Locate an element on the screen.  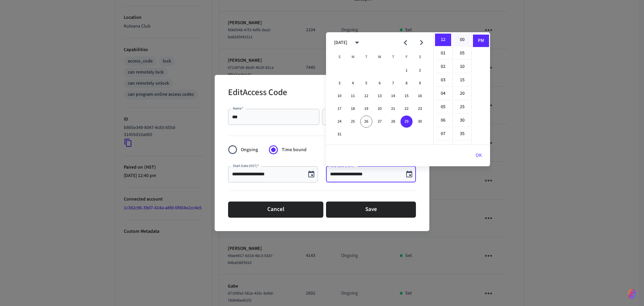
li: 7 hours is located at coordinates (443, 134).